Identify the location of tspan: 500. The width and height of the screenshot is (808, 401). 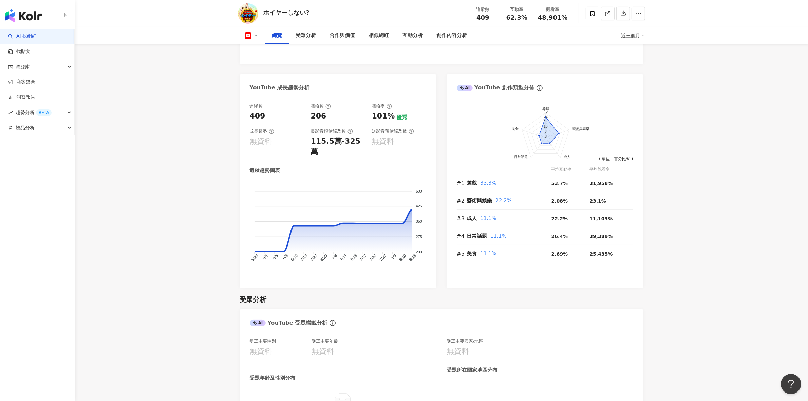
(419, 191).